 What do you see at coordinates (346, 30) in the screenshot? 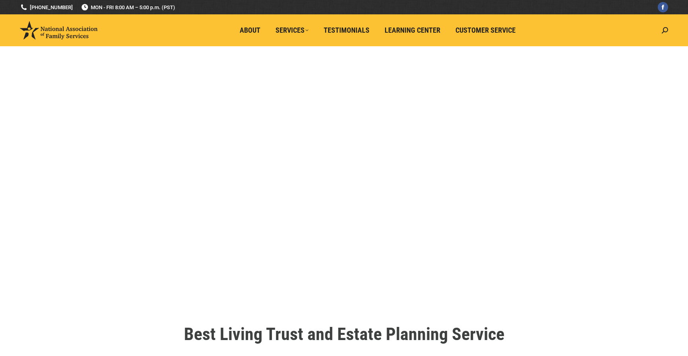
I see `a: Testimonials` at bounding box center [346, 30].